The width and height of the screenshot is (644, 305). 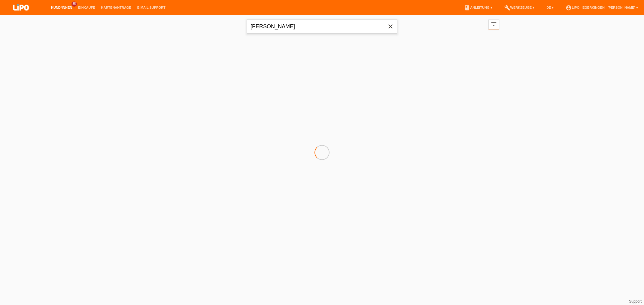 I want to click on a: Einkäufe, so click(x=87, y=8).